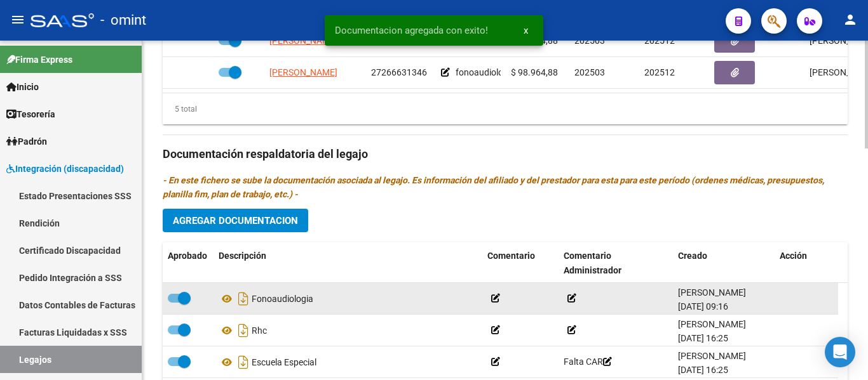 This screenshot has width=868, height=380. What do you see at coordinates (588, 362) in the screenshot?
I see `span: Falta CAR` at bounding box center [588, 362].